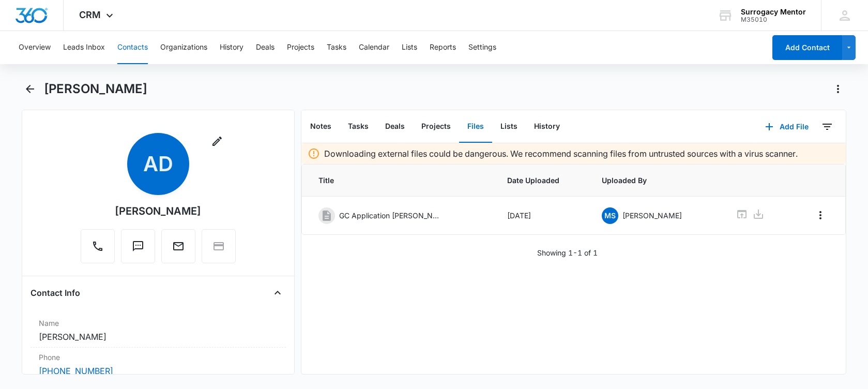  I want to click on button: Actions, so click(838, 89).